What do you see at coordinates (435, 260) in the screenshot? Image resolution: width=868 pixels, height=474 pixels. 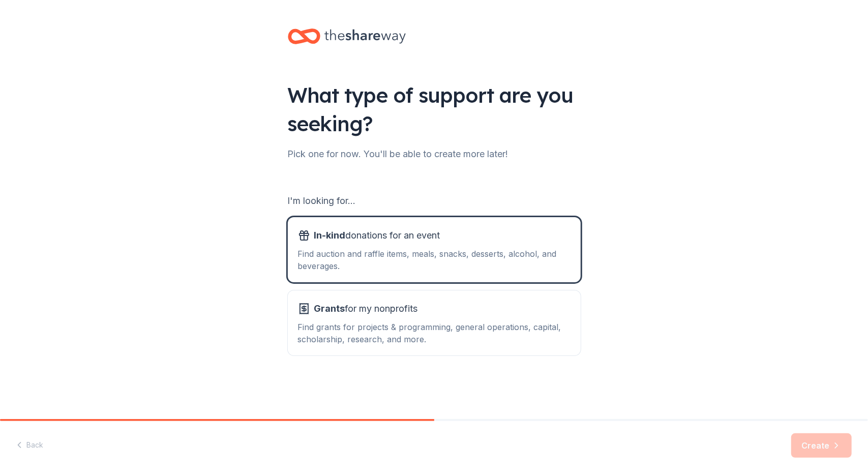 I see `div: Find auction and raffle items, meals, snacks, desserts, alcohol, and beverages.` at bounding box center [435, 260].